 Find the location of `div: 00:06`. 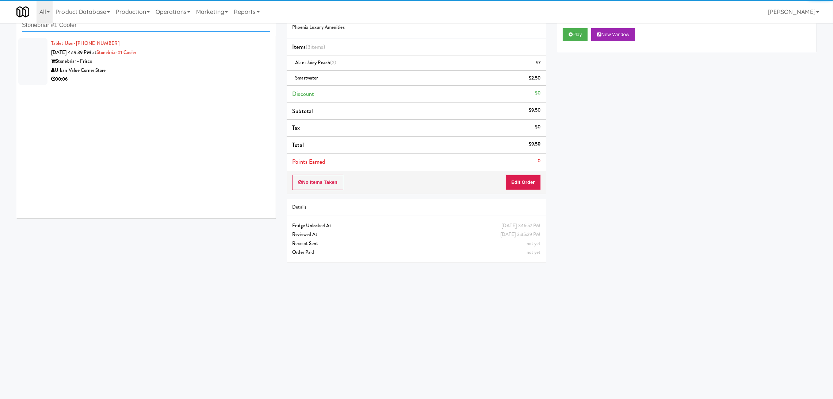

div: 00:06 is located at coordinates (161, 79).